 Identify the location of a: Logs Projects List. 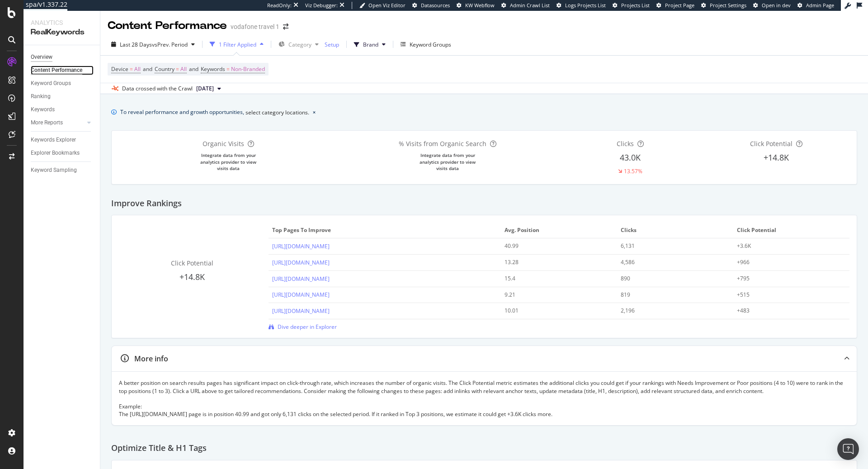
(581, 5).